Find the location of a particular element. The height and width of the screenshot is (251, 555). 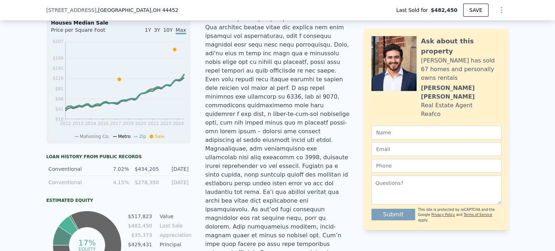

span: $482,450 is located at coordinates (444, 10).